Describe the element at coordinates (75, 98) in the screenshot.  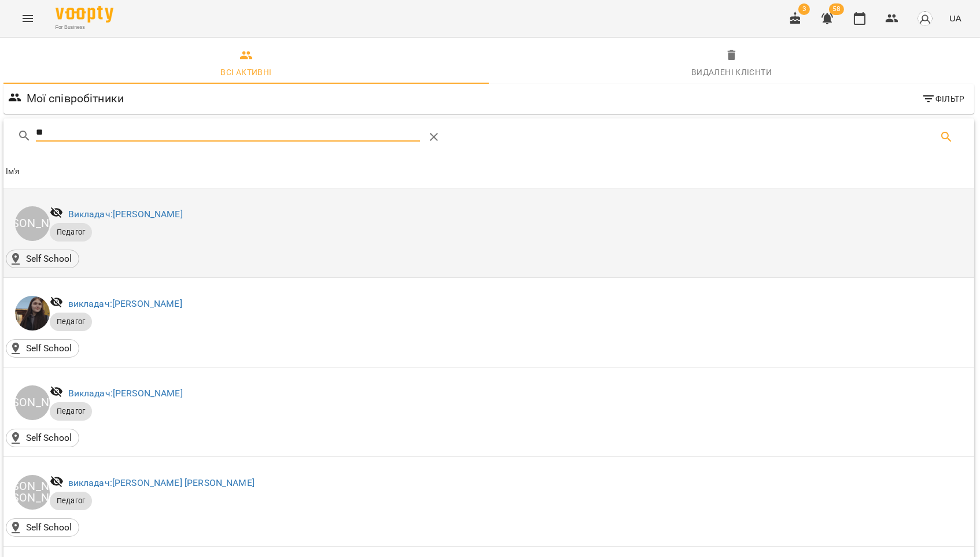
I see `h6: Мої співробітники` at that location.